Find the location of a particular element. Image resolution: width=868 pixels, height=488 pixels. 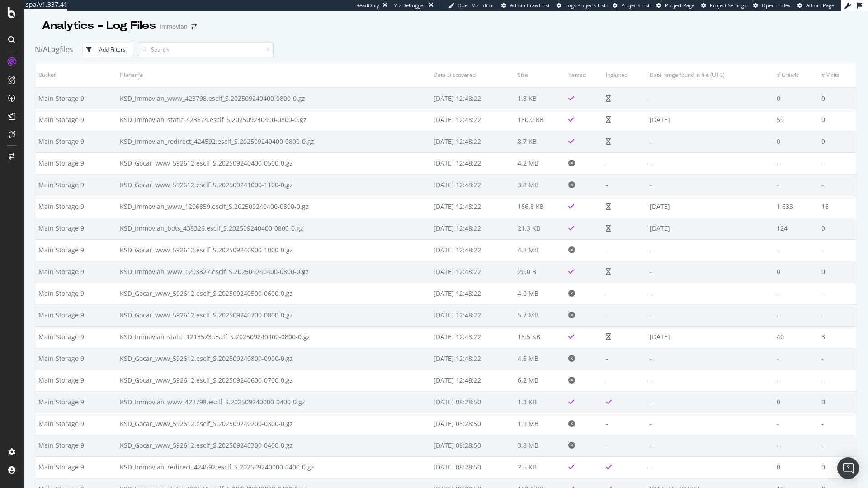

td: KSD_Immovlan_www_1206859.esclf_S.202509240400-0800-0.gz is located at coordinates (273, 206).